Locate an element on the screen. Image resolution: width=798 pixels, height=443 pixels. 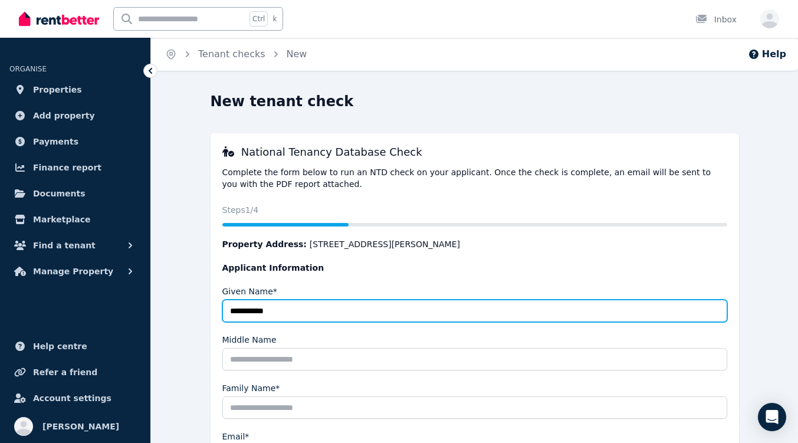
a: Refer a friend is located at coordinates (75, 372).